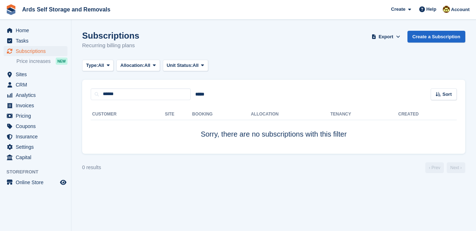  I want to click on span: Create, so click(398, 9).